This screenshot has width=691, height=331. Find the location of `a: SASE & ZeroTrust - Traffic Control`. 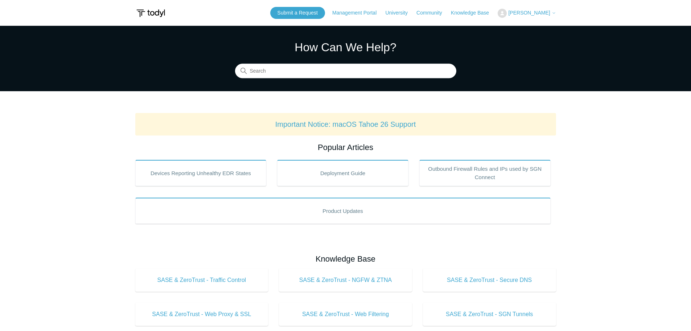

a: SASE & ZeroTrust - Traffic Control is located at coordinates (202, 280).